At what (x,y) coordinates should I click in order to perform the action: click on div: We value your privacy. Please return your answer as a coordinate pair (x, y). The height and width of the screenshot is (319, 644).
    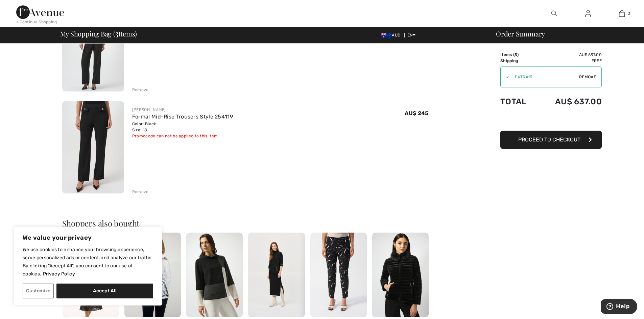
    Looking at the image, I should click on (88, 266).